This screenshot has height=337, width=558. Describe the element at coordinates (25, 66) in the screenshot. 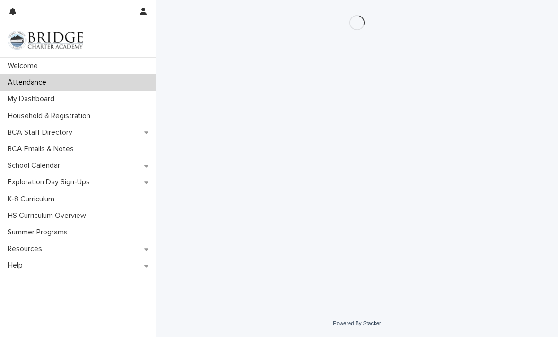

I see `p: Welcome` at that location.